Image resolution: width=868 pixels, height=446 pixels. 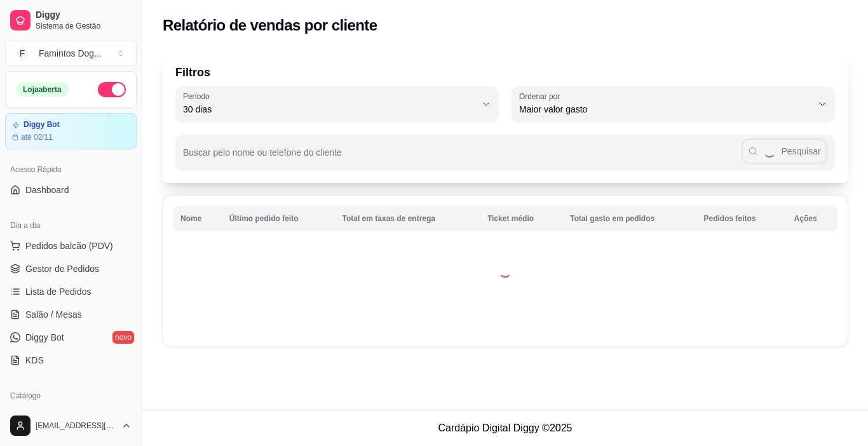 I want to click on span: Gestor de Pedidos, so click(x=62, y=269).